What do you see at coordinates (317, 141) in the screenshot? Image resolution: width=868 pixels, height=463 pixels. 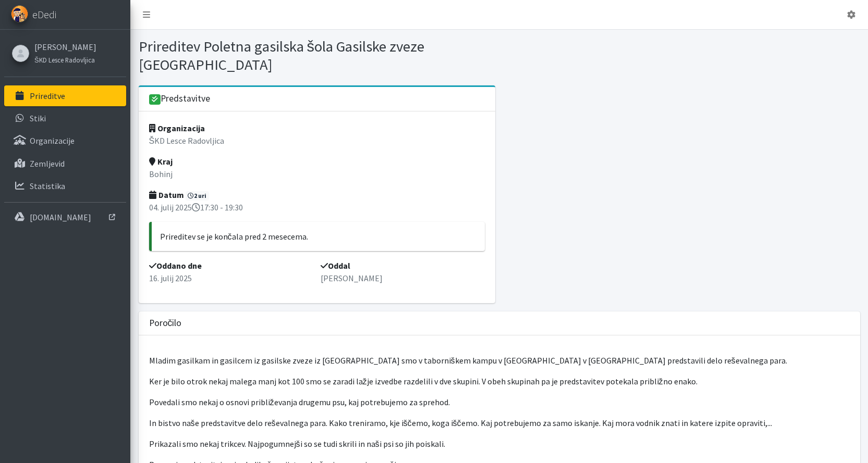 I see `p: ŠKD Lesce Radovljica` at bounding box center [317, 141].